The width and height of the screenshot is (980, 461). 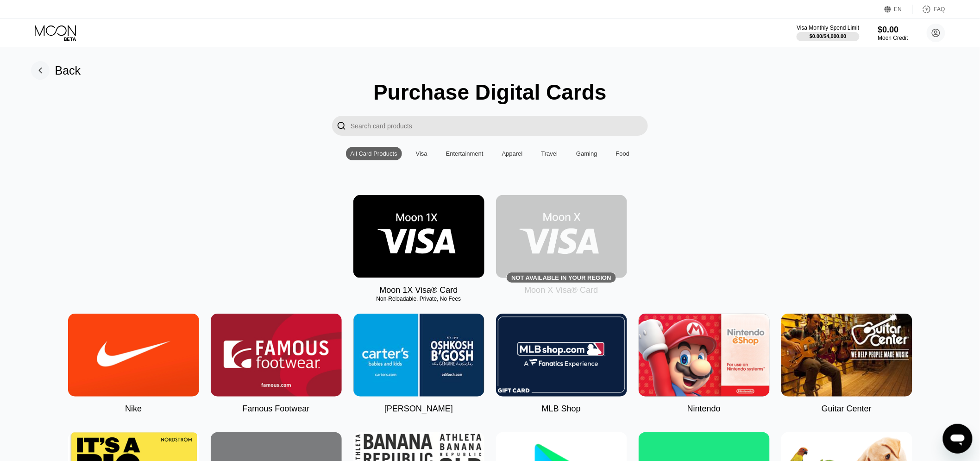 What do you see at coordinates (133, 408) in the screenshot?
I see `div: Nike` at bounding box center [133, 408].